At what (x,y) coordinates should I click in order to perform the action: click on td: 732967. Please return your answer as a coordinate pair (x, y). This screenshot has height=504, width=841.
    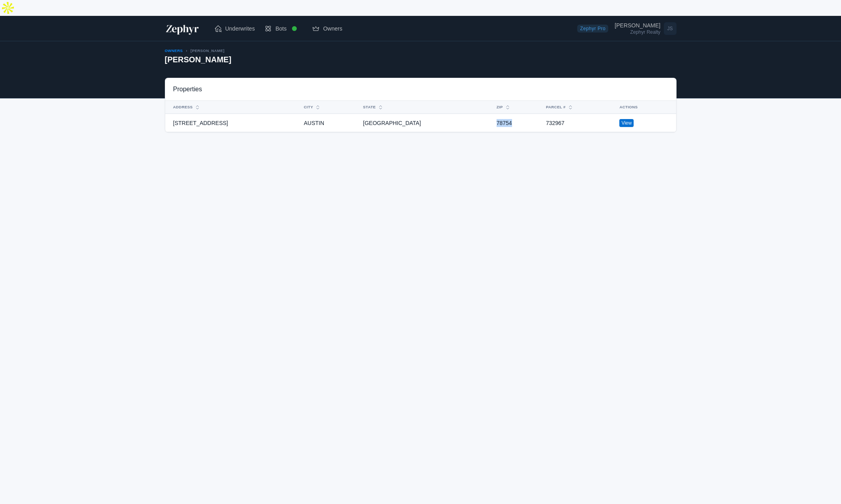
    Looking at the image, I should click on (578, 123).